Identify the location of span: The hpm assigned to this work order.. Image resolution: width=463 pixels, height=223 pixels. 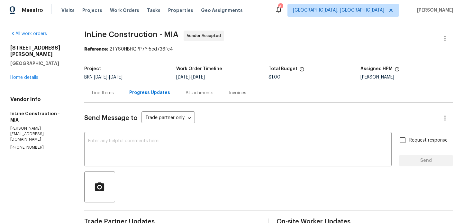
(397, 71).